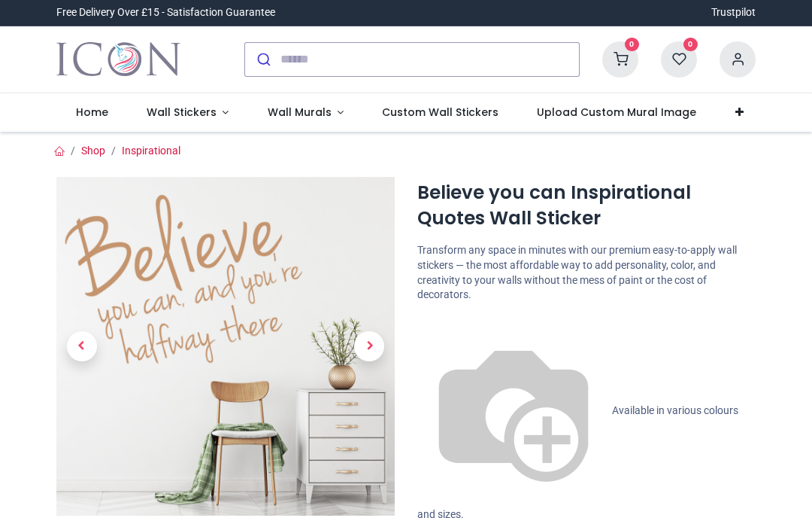 This screenshot has width=812, height=530. What do you see at coordinates (82, 346) in the screenshot?
I see `span: Previous` at bounding box center [82, 346].